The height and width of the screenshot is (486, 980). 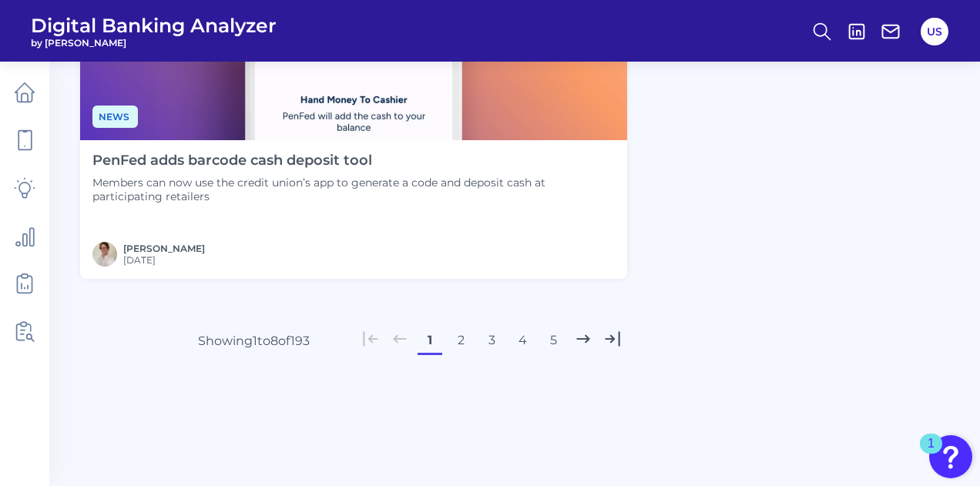 What do you see at coordinates (353, 189) in the screenshot?
I see `p: Members can now use the credit union’s app to generate a code and deposit cash at participating r...` at bounding box center [353, 189].